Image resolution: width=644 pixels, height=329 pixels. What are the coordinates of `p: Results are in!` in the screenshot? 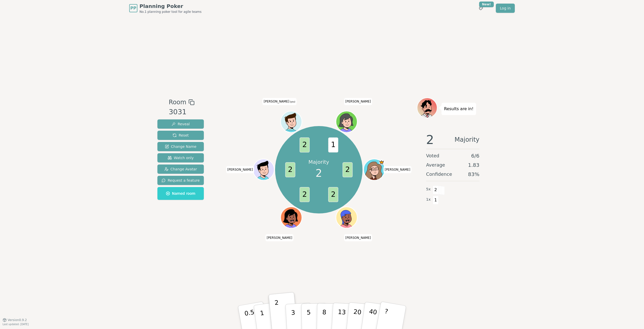 It's located at (459, 109).